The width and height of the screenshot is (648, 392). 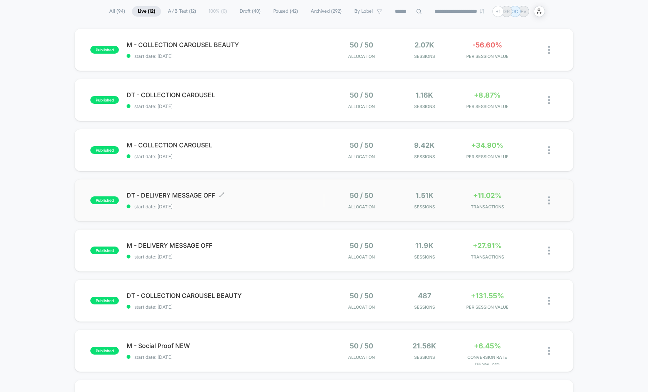 I want to click on span: DT - DELIVERY MESSAGE OFF, so click(x=225, y=195).